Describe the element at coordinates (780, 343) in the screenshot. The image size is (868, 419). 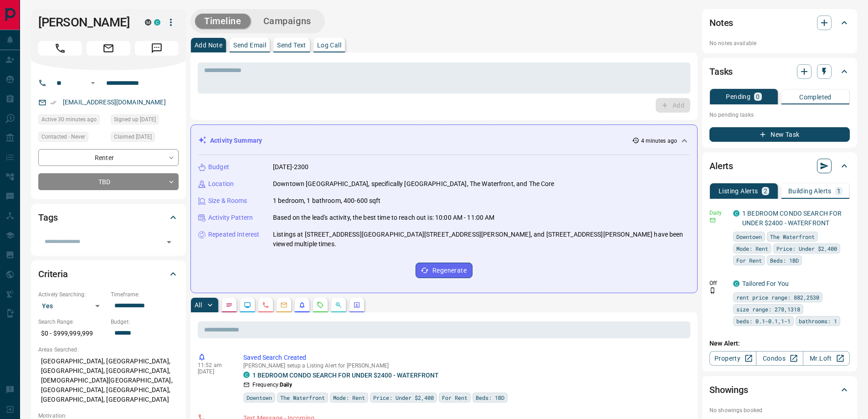
I see `p: New Alert:` at that location.